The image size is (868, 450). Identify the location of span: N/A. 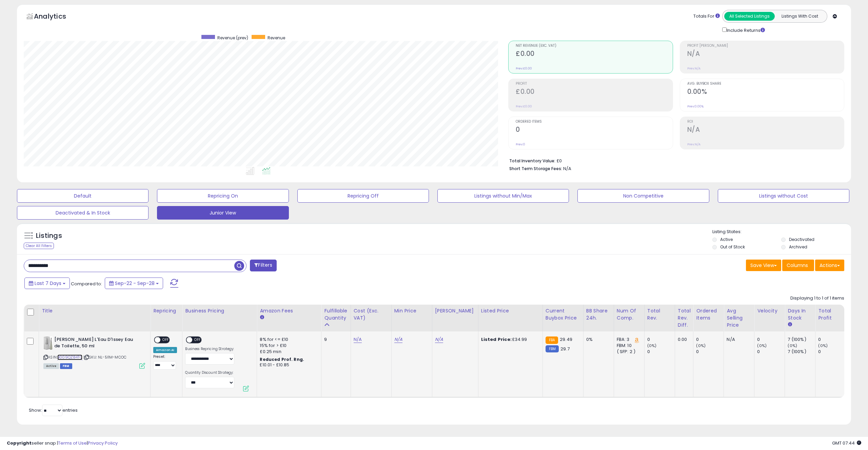
(567, 169).